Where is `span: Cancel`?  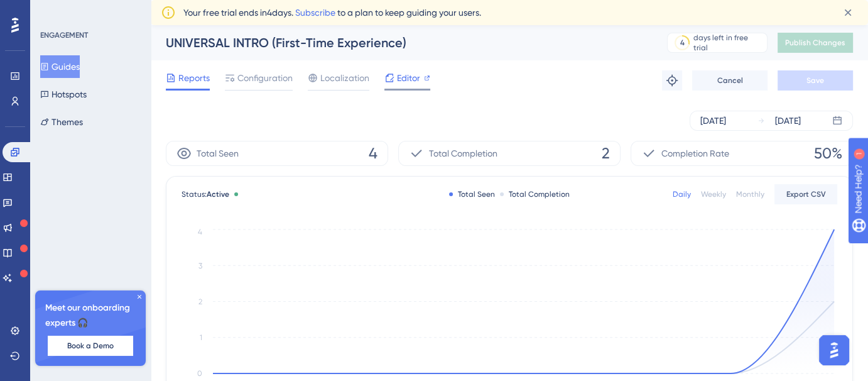 span: Cancel is located at coordinates (730, 80).